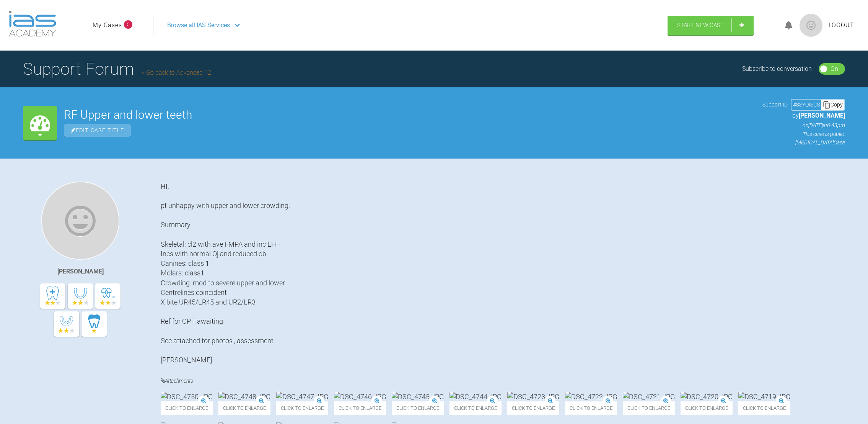 The image size is (868, 424). I want to click on img: DSC_4744.JPG, so click(476, 396).